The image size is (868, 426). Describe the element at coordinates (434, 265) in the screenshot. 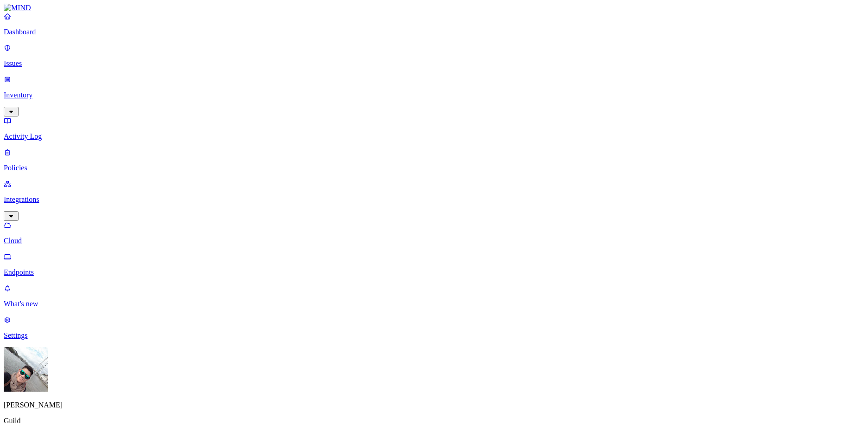

I see `a: Endpoints` at that location.